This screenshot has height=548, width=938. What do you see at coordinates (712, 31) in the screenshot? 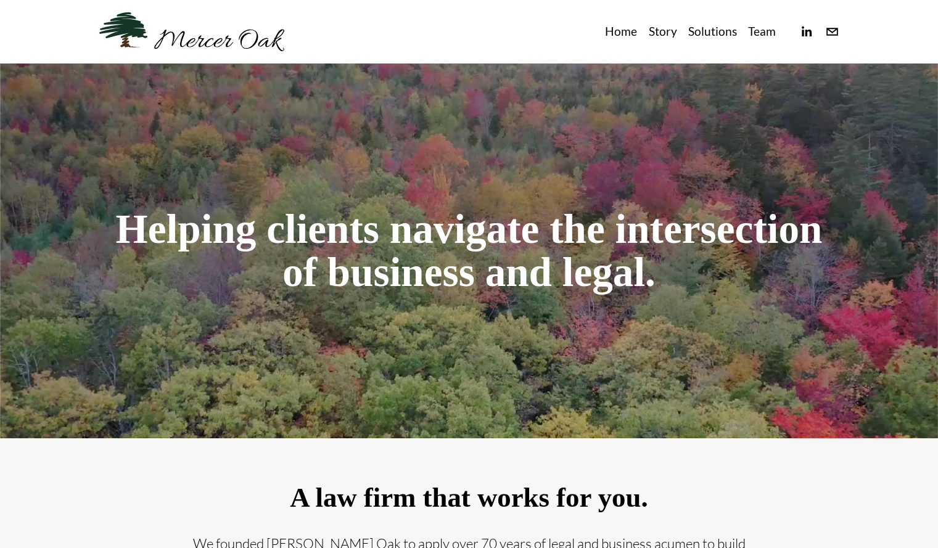
I see `a: Solutions` at bounding box center [712, 31].